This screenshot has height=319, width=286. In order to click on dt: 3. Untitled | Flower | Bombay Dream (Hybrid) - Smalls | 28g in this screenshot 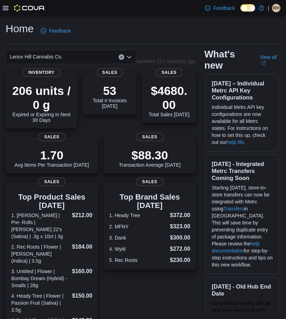, I will do `click(40, 279)`.